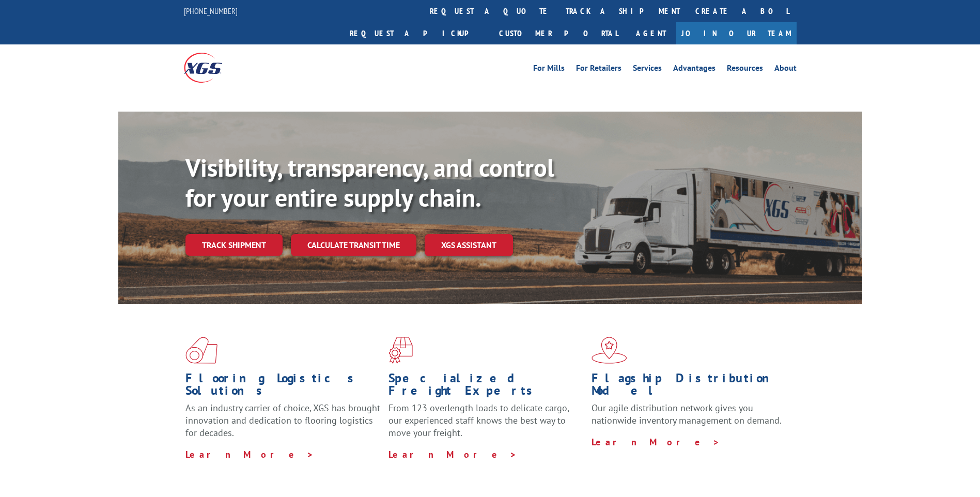 This screenshot has width=980, height=497. Describe the element at coordinates (599, 70) in the screenshot. I see `a: For Retailers` at that location.